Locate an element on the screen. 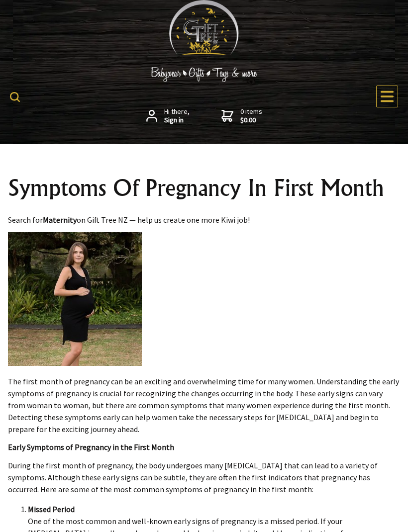  strong: $0.00 is located at coordinates (251, 120).